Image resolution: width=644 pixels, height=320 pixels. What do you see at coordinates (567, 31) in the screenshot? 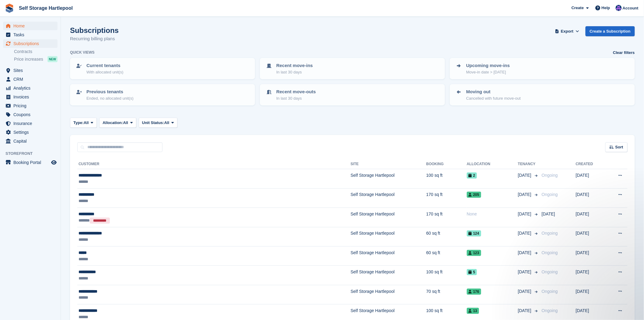
I see `button: Export` at bounding box center [567, 31].